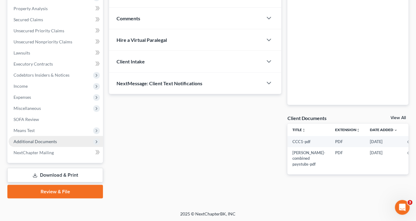  What do you see at coordinates (348, 129) in the screenshot?
I see `a: Extensionunfold_more` at bounding box center [348, 129].